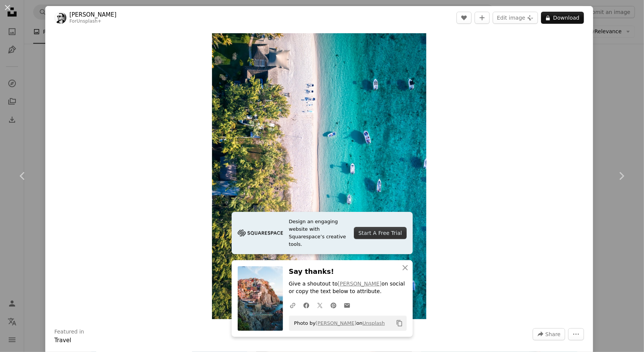 The width and height of the screenshot is (644, 352). I want to click on button: Download, so click(562, 17).